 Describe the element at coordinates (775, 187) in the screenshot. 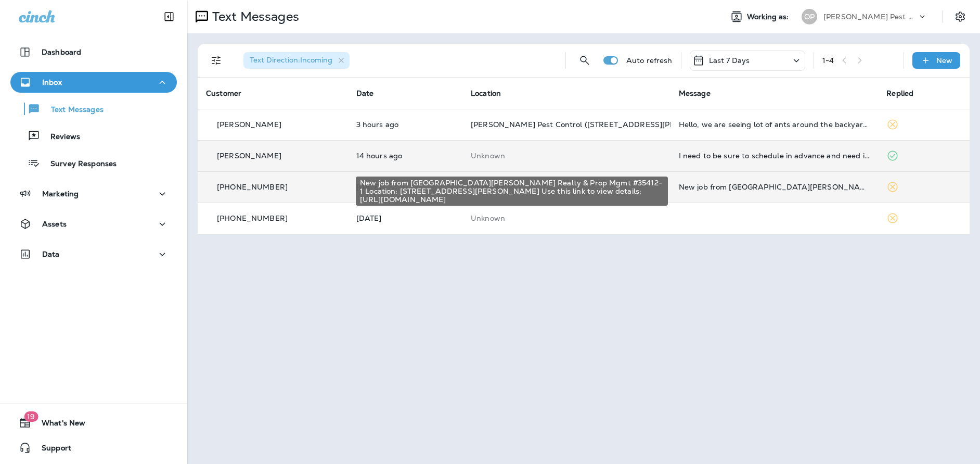

I see `div: New job from Fort Lowell Realty & Prop Mgmt #35412-1 Location: 1201 S Mcclintock Dr, Tempe, AZ 85...` at that location.